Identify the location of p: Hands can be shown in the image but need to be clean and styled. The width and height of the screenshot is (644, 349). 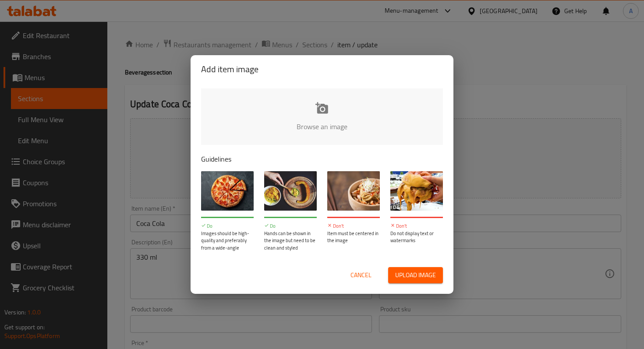
(290, 241).